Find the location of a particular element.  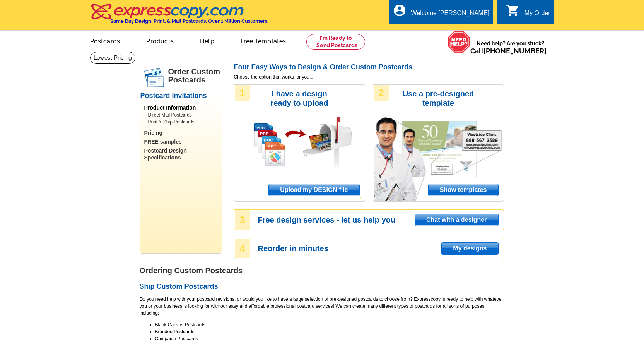

img: postcards.png is located at coordinates (154, 78).